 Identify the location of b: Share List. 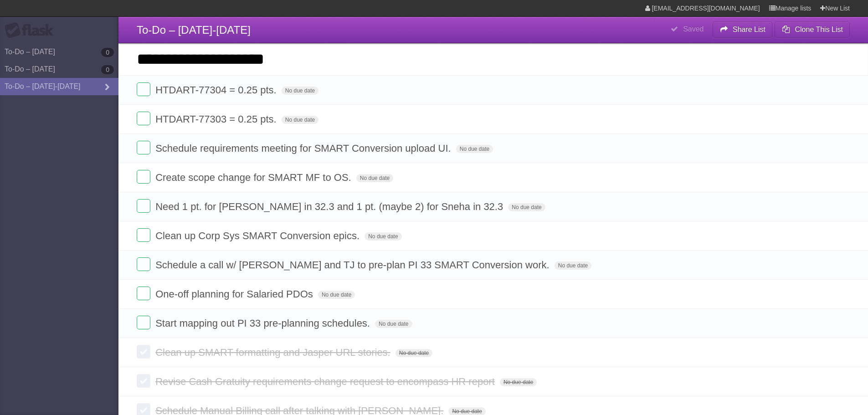
(749, 29).